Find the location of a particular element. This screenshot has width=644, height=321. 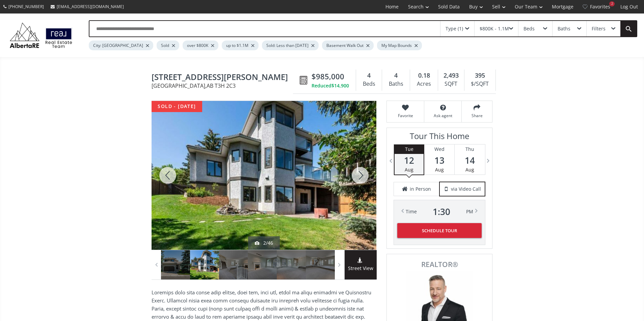

span: via Video Call is located at coordinates (466, 189).